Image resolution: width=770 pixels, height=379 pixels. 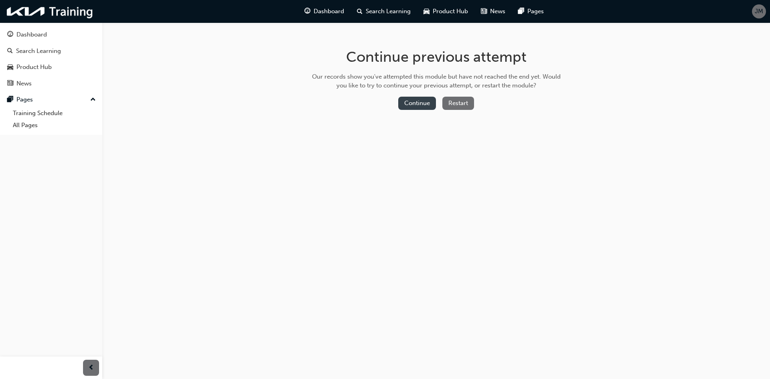 I want to click on a: Search Learning, so click(x=51, y=51).